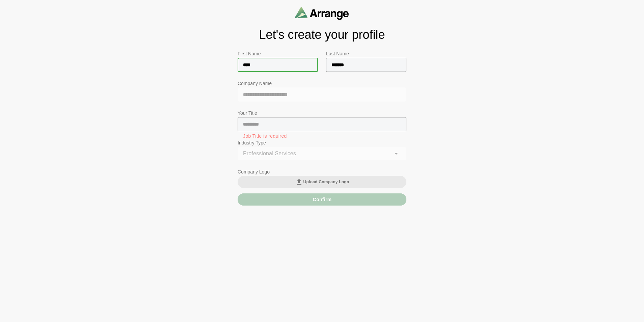 The image size is (644, 322). Describe the element at coordinates (322, 182) in the screenshot. I see `button: Upload Company Logo` at that location.